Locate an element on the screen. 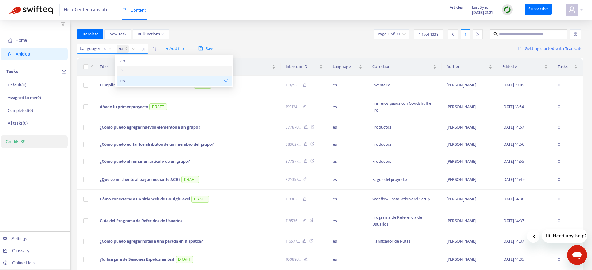 The image size is (592, 270). span: Translate is located at coordinates (90, 34).